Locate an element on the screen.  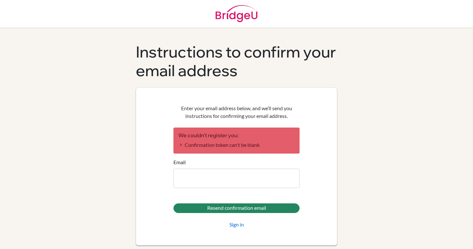
input: Resend confirmation email is located at coordinates (236, 208).